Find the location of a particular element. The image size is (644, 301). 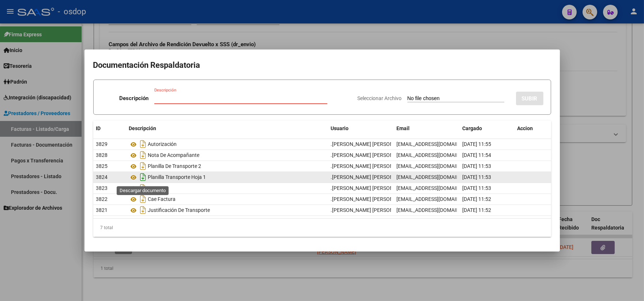

span: Seleccionar Archivo is located at coordinates (380, 98).